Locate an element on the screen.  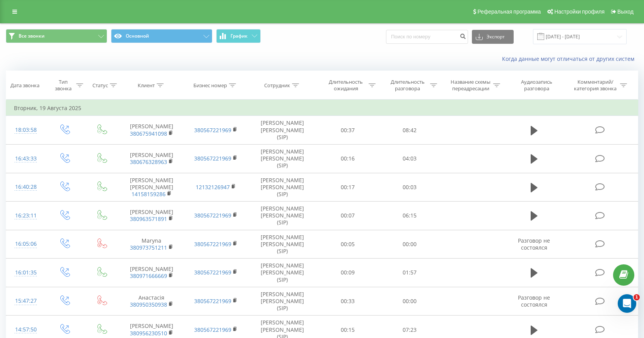
div: Длительность разговора is located at coordinates (407, 85).